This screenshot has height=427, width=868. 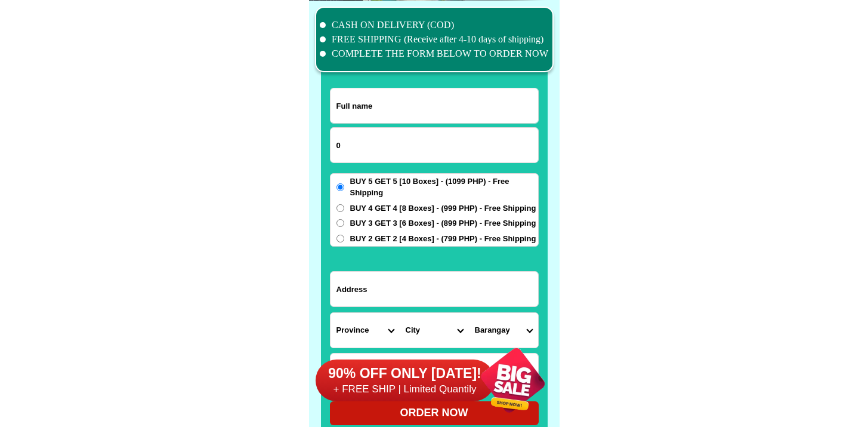 I want to click on select: Select commune, so click(x=503, y=330).